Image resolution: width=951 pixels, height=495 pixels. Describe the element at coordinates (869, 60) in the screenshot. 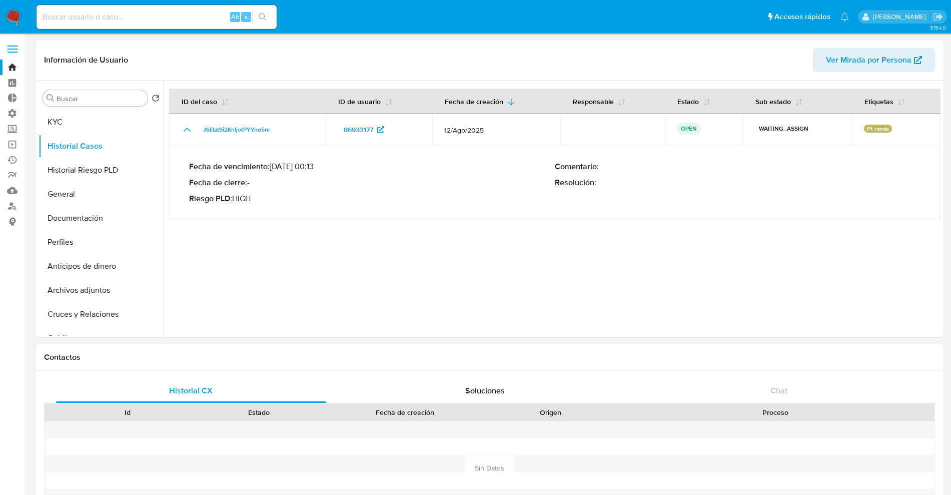

I see `span: Ver Mirada por Persona` at that location.